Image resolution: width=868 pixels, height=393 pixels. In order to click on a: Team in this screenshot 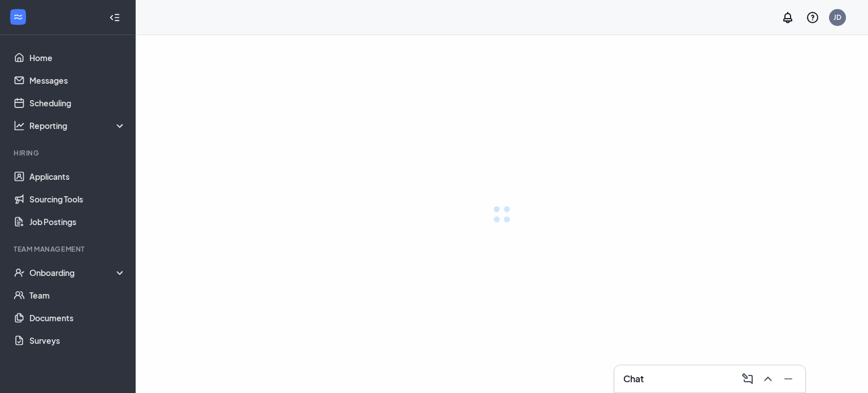, I will do `click(77, 295)`.